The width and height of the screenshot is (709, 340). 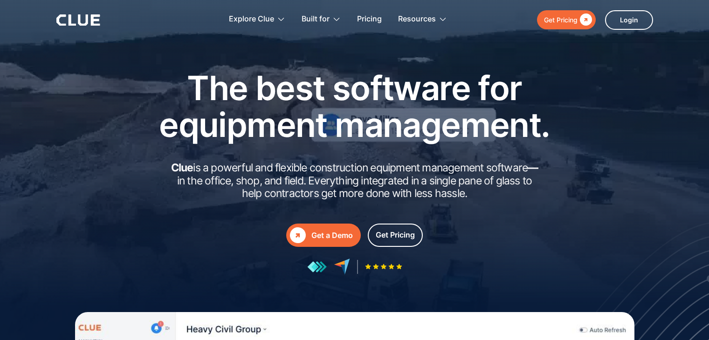 I want to click on h1: The best software for equipment management., so click(x=355, y=106).